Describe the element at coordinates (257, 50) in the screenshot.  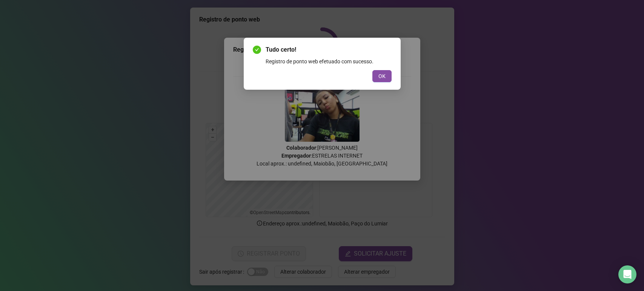
I see `span: check-circle` at that location.